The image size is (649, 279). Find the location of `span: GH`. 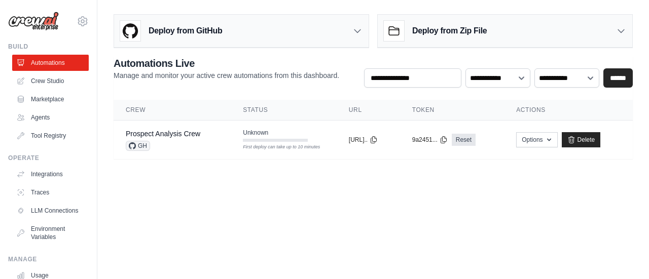

span: GH is located at coordinates (138, 146).